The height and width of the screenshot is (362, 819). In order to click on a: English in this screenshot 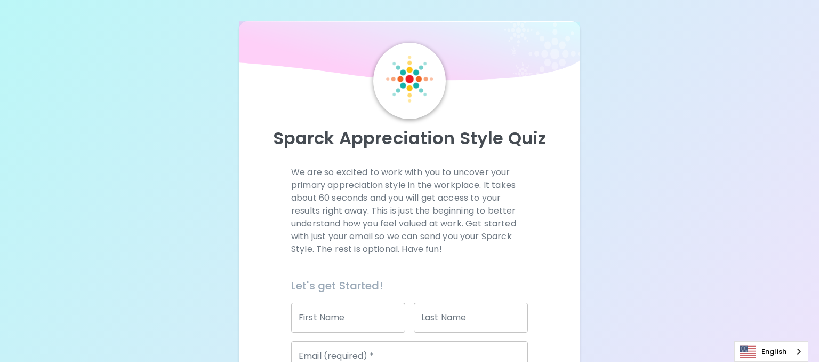, I will do `click(771, 351)`.